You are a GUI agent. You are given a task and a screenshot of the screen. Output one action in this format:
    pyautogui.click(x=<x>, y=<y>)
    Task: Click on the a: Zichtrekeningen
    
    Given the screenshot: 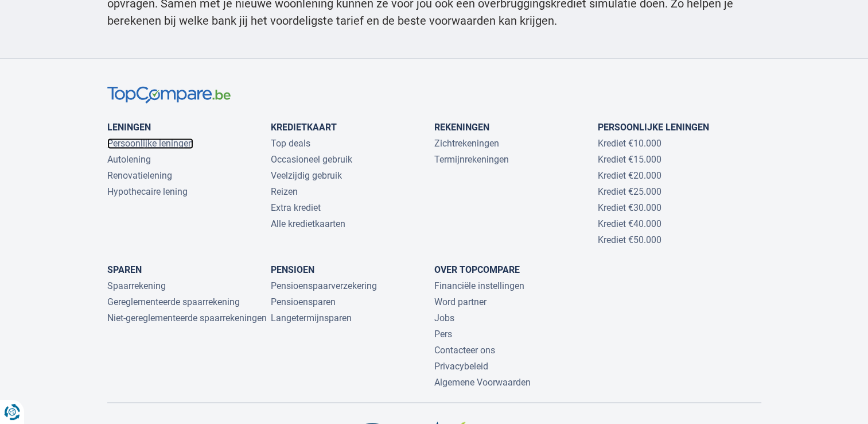 What is the action you would take?
    pyautogui.click(x=466, y=143)
    